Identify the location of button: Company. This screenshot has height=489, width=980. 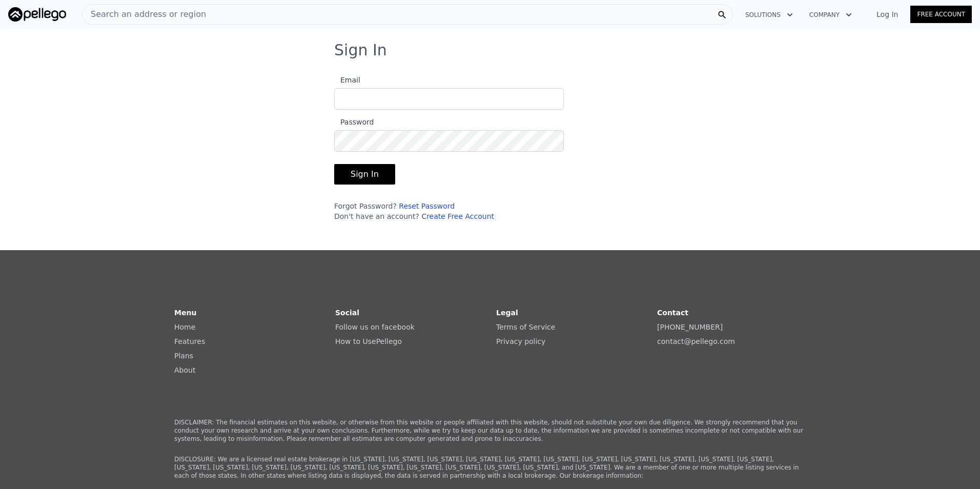
(830, 15).